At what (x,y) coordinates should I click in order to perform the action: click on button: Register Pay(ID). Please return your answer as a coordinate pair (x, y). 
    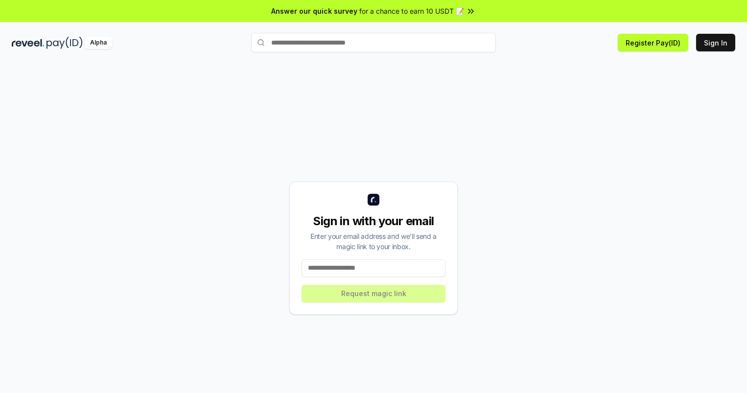
    Looking at the image, I should click on (653, 43).